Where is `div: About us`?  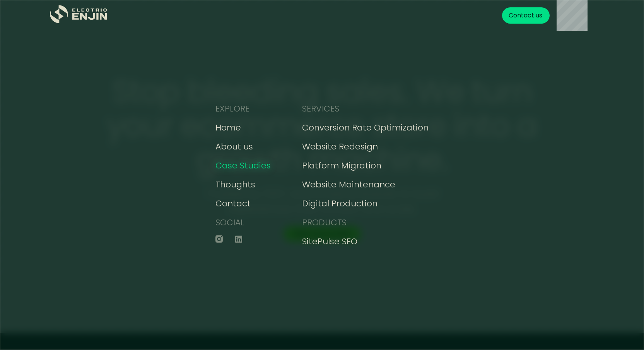 div: About us is located at coordinates (234, 146).